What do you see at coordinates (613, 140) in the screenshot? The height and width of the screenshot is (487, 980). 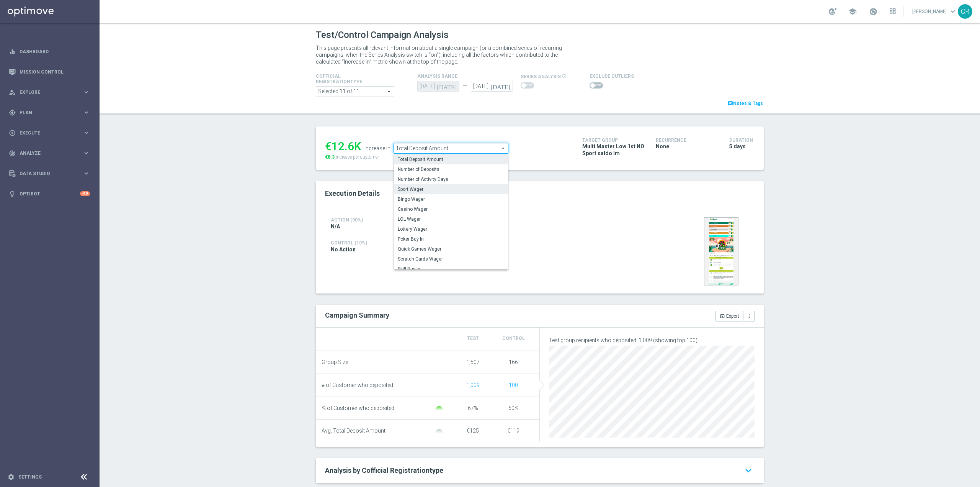 I see `h4: Target Group` at bounding box center [613, 140].